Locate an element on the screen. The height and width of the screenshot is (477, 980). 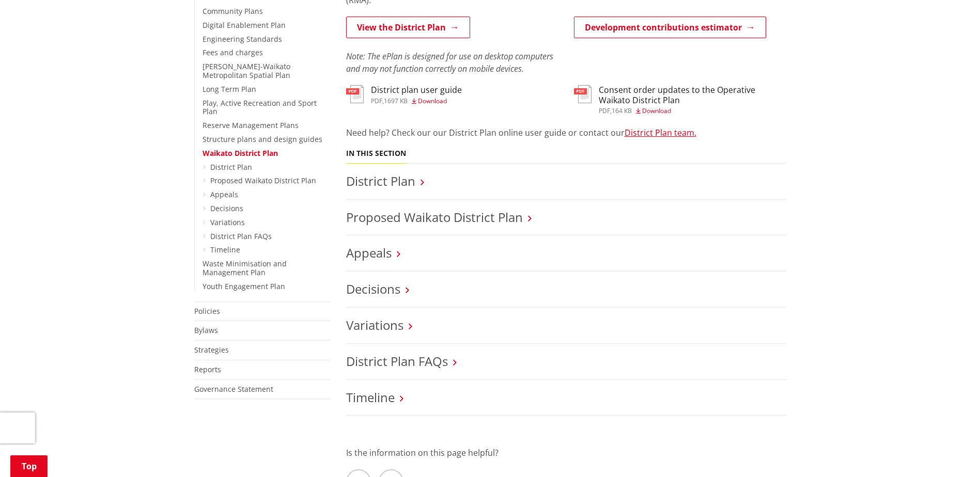
a: Structure plans and design guides is located at coordinates (262, 139).